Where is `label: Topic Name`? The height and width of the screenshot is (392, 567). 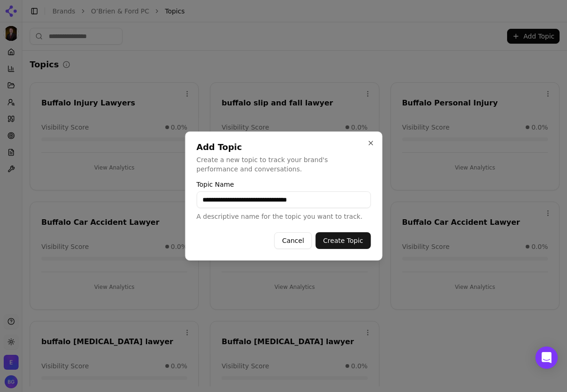
label: Topic Name is located at coordinates (283, 185).